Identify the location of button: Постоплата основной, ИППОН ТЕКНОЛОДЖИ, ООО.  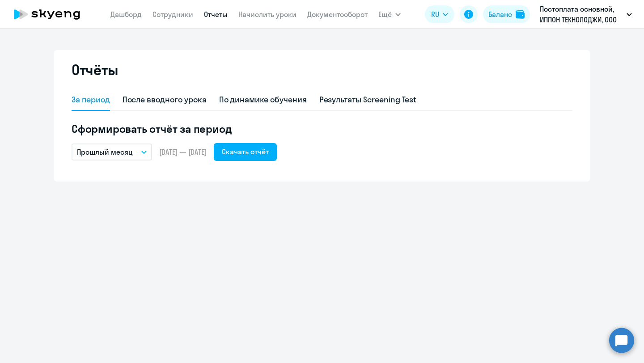
(586, 14).